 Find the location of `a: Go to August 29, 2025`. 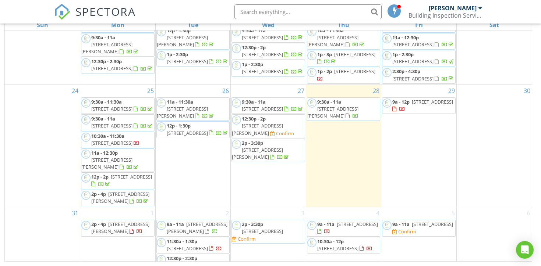

a: Go to August 29, 2025 is located at coordinates (451, 91).